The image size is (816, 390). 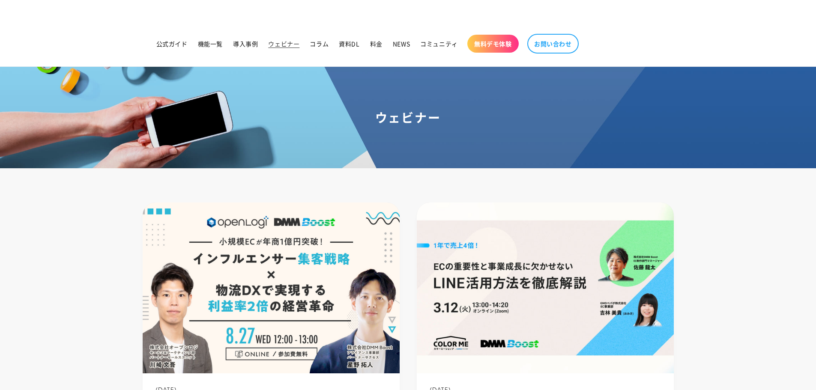 What do you see at coordinates (545, 288) in the screenshot?
I see `img: 1年で売上4倍！事業成長に欠かせないLINE活用方法を徹底解説` at bounding box center [545, 288].